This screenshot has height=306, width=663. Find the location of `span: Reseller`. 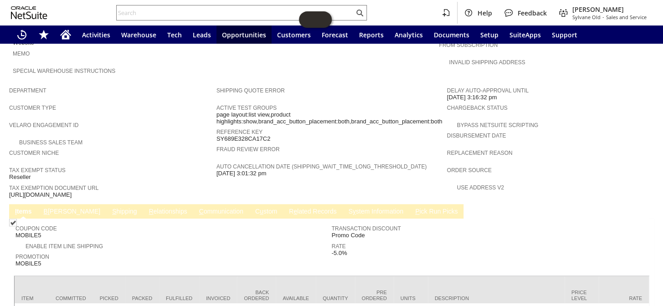

span: Reseller is located at coordinates (20, 177).